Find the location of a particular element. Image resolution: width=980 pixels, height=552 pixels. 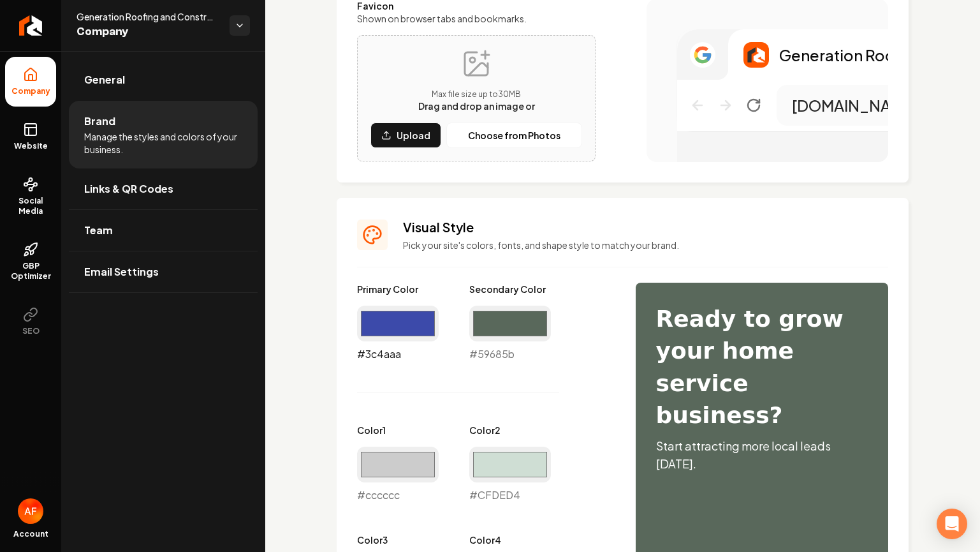

a: Website is located at coordinates (31, 136).